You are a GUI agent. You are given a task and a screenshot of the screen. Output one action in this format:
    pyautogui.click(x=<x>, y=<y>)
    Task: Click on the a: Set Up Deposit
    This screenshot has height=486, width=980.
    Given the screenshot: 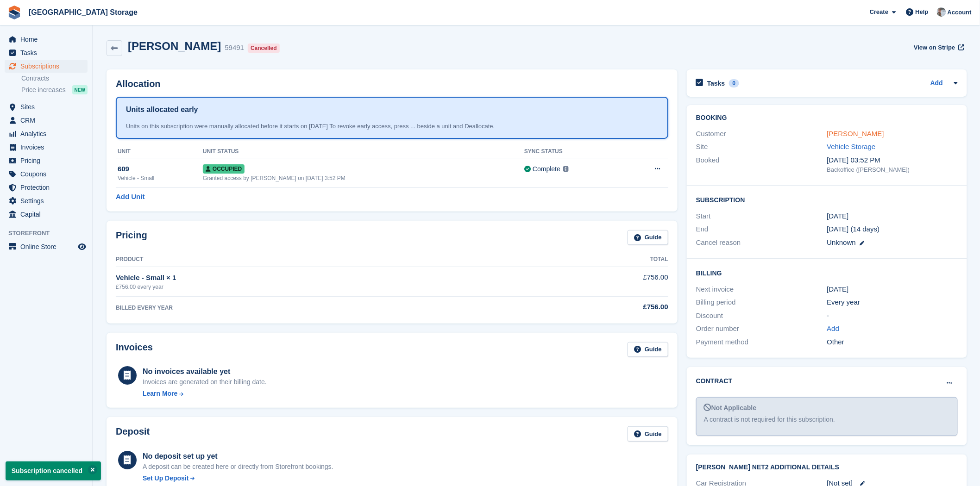 What is the action you would take?
    pyautogui.click(x=238, y=477)
    